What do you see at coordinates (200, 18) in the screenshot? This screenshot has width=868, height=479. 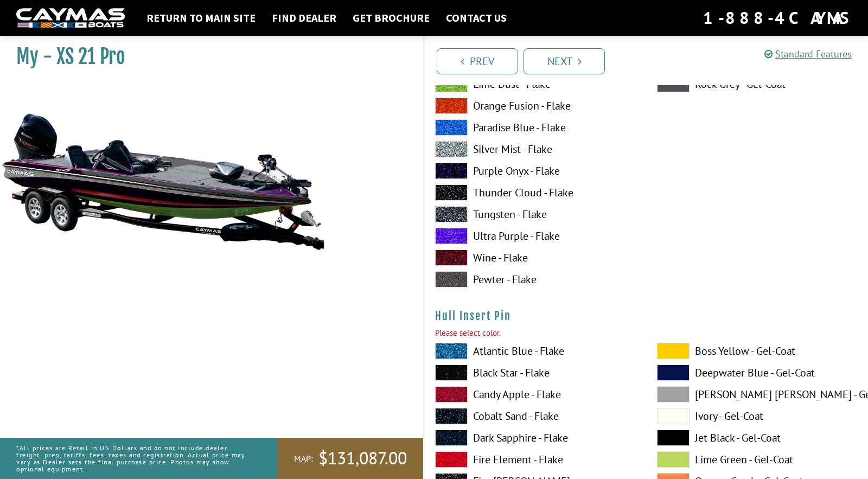 I see `a: Return to main site` at bounding box center [200, 18].